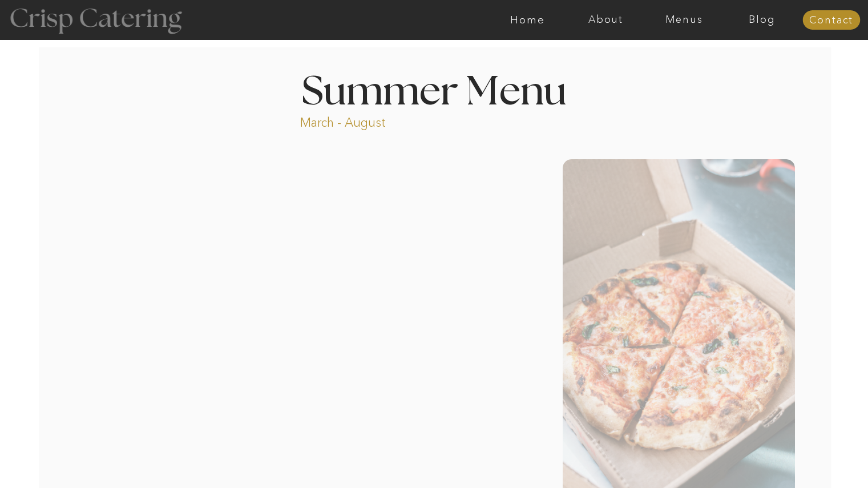 Image resolution: width=868 pixels, height=488 pixels. What do you see at coordinates (606, 20) in the screenshot?
I see `a: About` at bounding box center [606, 20].